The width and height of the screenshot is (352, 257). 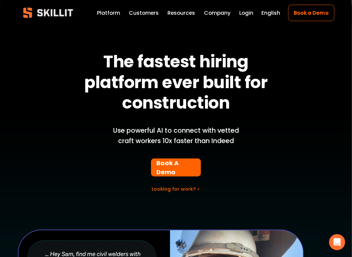 What do you see at coordinates (271, 13) in the screenshot?
I see `div: language picker` at bounding box center [271, 13].